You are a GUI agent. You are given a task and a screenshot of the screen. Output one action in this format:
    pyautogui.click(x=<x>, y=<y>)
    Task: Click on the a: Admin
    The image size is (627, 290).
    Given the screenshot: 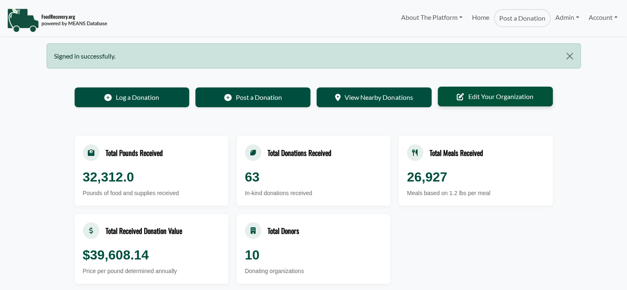 What is the action you would take?
    pyautogui.click(x=567, y=17)
    